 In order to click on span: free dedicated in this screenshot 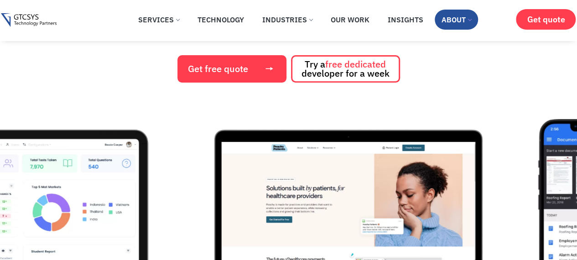, I will do `click(355, 64)`.